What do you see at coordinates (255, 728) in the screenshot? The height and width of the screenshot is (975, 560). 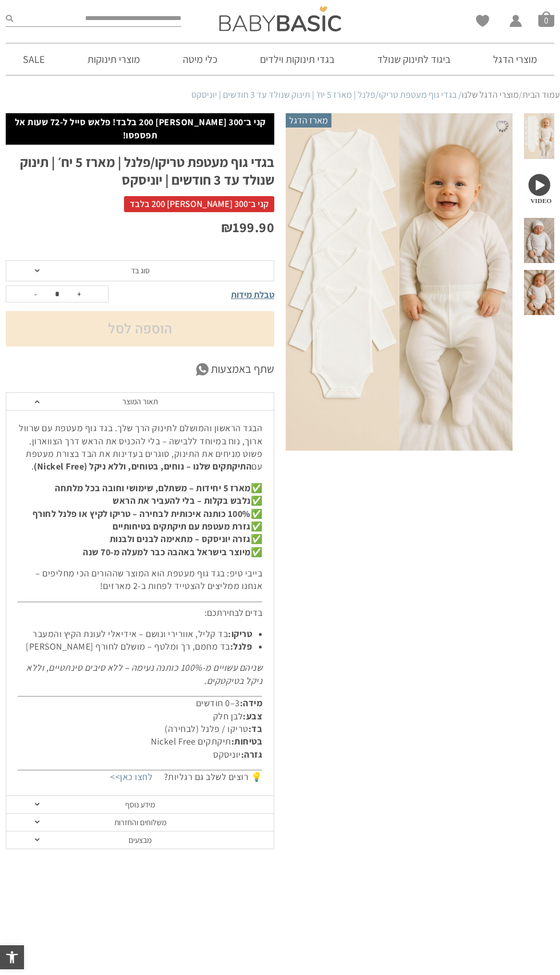 I see `strong: בד:` at bounding box center [255, 728].